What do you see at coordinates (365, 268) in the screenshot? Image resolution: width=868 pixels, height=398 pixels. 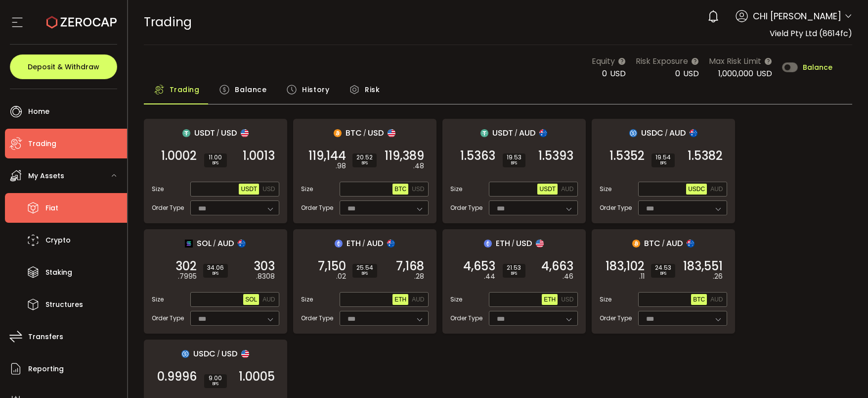 I see `span: 25.54` at bounding box center [365, 268].